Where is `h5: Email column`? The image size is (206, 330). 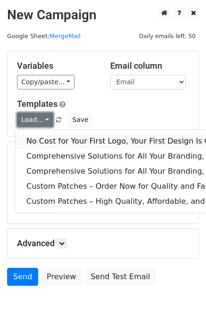
h5: Email column is located at coordinates (150, 66).